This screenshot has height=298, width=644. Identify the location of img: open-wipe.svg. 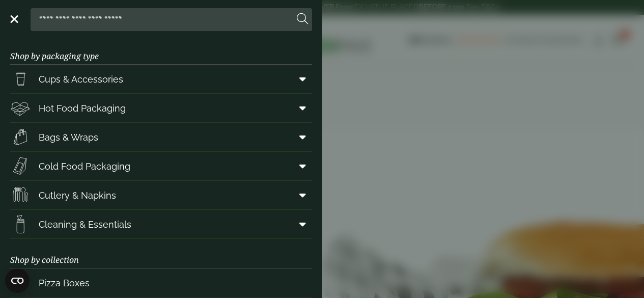
(21, 224).